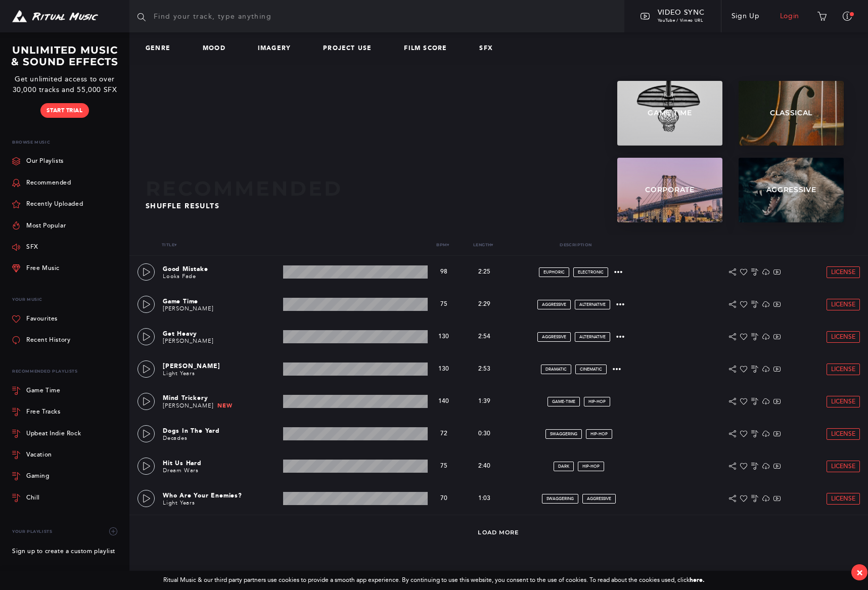 This screenshot has width=868, height=590. Describe the element at coordinates (35, 319) in the screenshot. I see `a: Favourites` at that location.